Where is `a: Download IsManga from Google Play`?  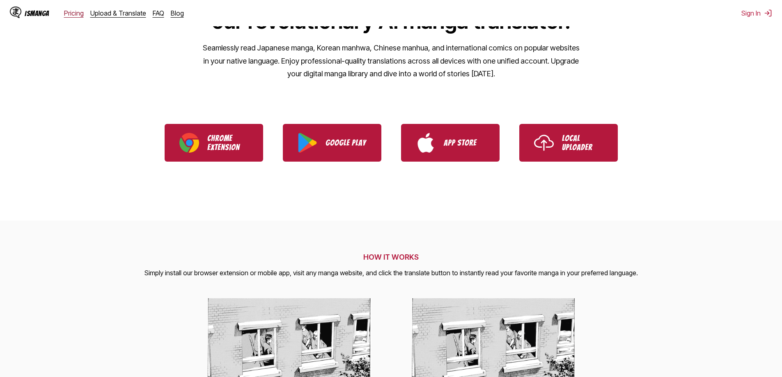
a: Download IsManga from Google Play is located at coordinates (332, 143).